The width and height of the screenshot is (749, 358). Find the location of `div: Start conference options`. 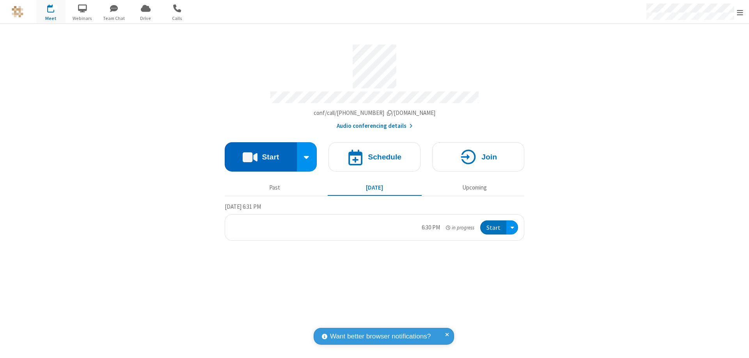

div: Start conference options is located at coordinates (307, 157).